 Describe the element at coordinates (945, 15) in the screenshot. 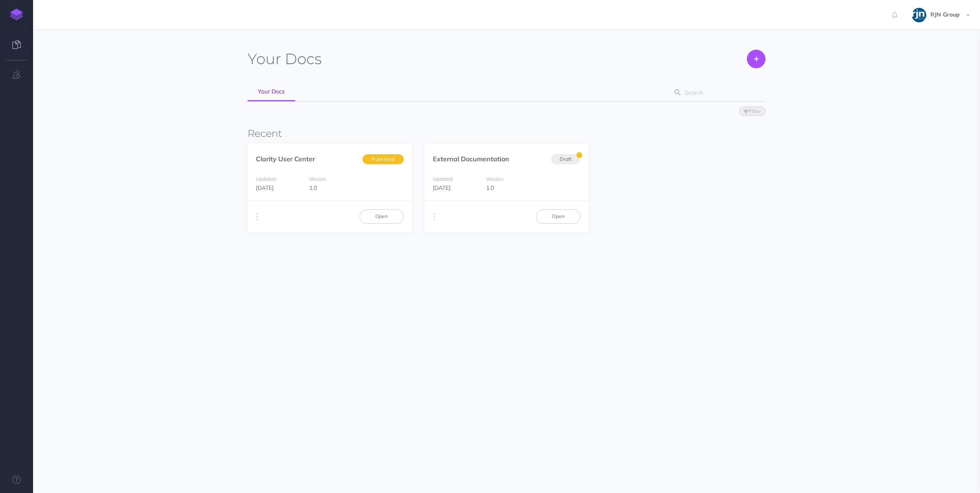

I see `span: RJN Group` at that location.